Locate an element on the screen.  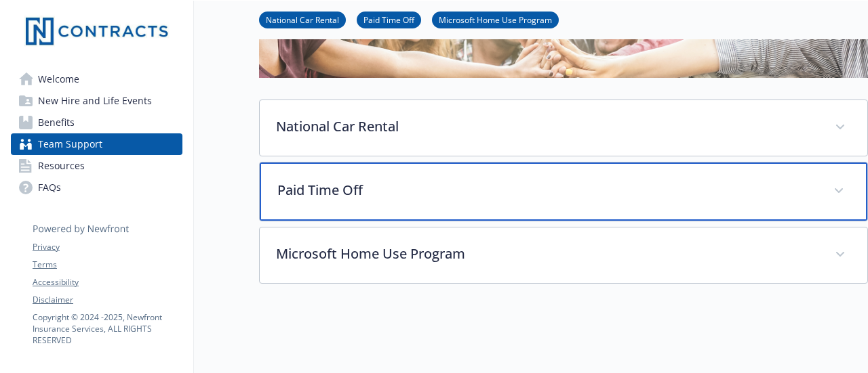
a: Welcome is located at coordinates (97, 79).